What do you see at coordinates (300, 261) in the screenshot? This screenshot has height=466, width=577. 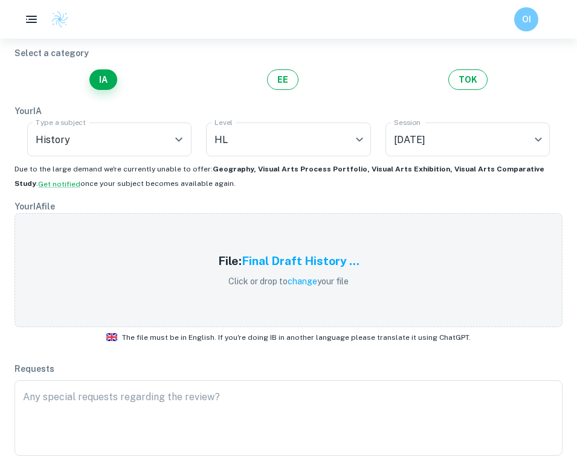 I see `h5: Final Draft History ...` at bounding box center [300, 261].